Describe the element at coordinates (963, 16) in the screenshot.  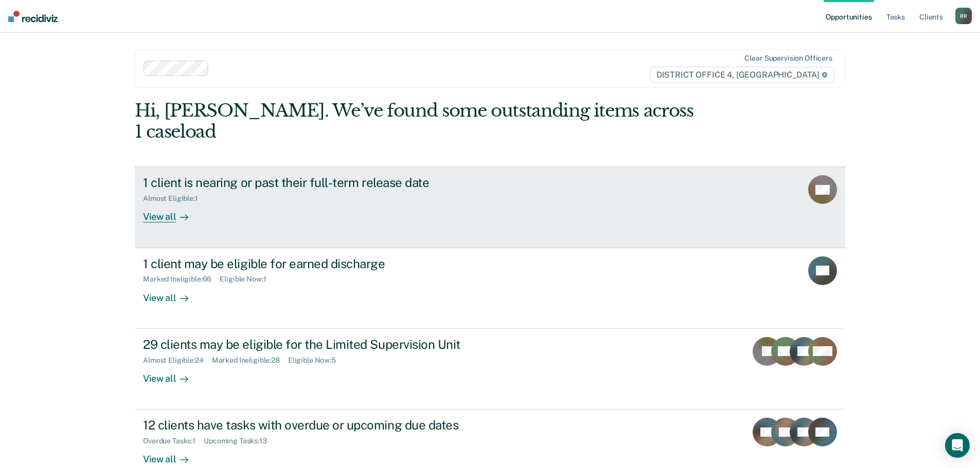
I see `div: R R` at that location.